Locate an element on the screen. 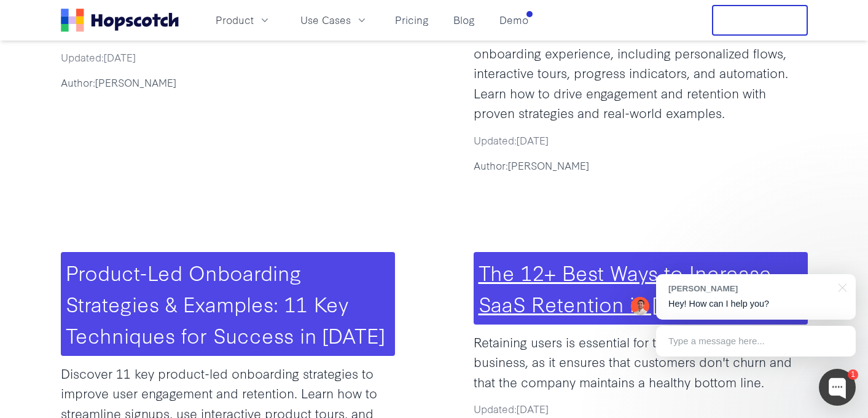  span: Product is located at coordinates (235, 20).